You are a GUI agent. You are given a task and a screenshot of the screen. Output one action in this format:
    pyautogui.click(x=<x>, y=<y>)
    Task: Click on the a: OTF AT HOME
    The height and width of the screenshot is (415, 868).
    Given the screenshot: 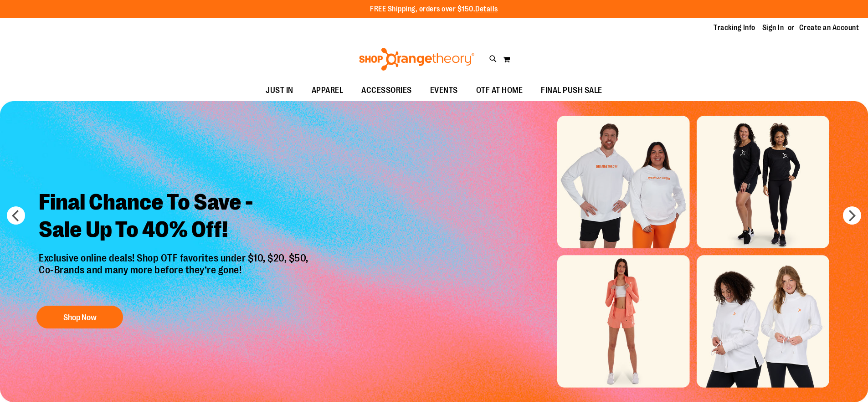 What is the action you would take?
    pyautogui.click(x=499, y=90)
    